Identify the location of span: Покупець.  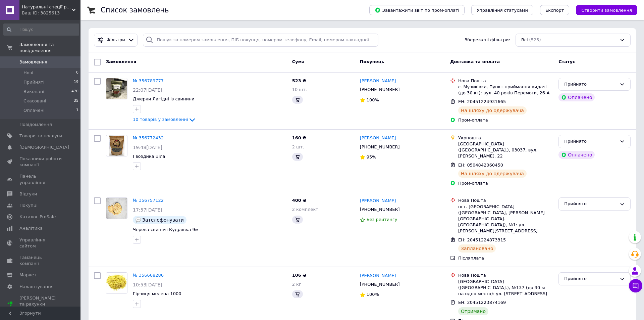
(372, 62).